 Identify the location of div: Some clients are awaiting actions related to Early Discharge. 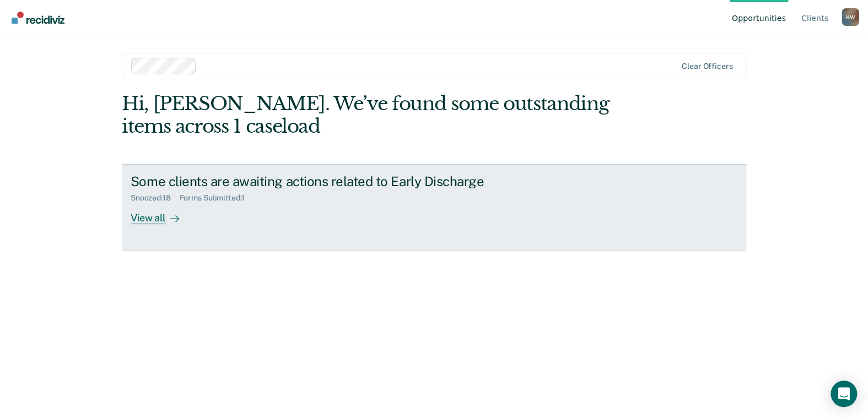
(324, 181).